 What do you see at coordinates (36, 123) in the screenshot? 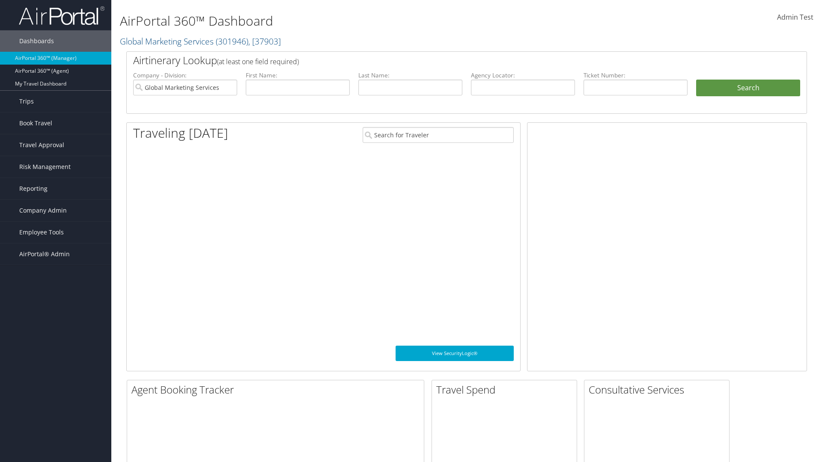
I see `span: Book Travel` at bounding box center [36, 123].